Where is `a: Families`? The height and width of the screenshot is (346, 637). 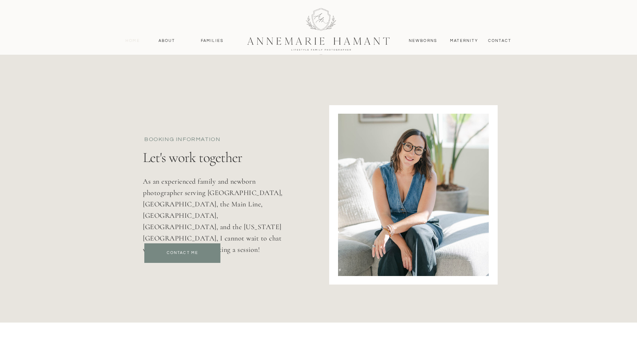
a: Families is located at coordinates (212, 41).